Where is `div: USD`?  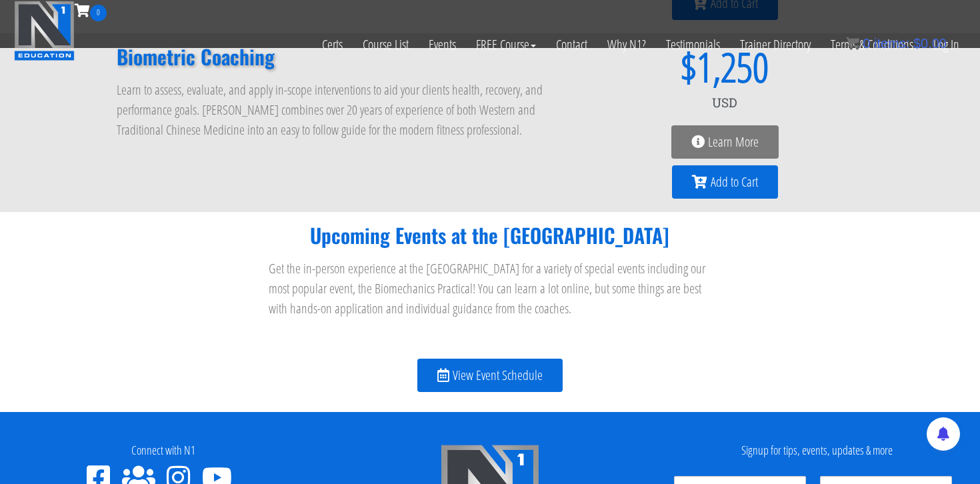
div: USD is located at coordinates (725, 103).